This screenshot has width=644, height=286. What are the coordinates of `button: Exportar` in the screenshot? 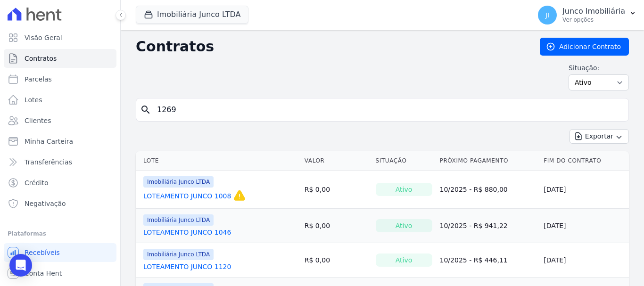 It's located at (599, 136).